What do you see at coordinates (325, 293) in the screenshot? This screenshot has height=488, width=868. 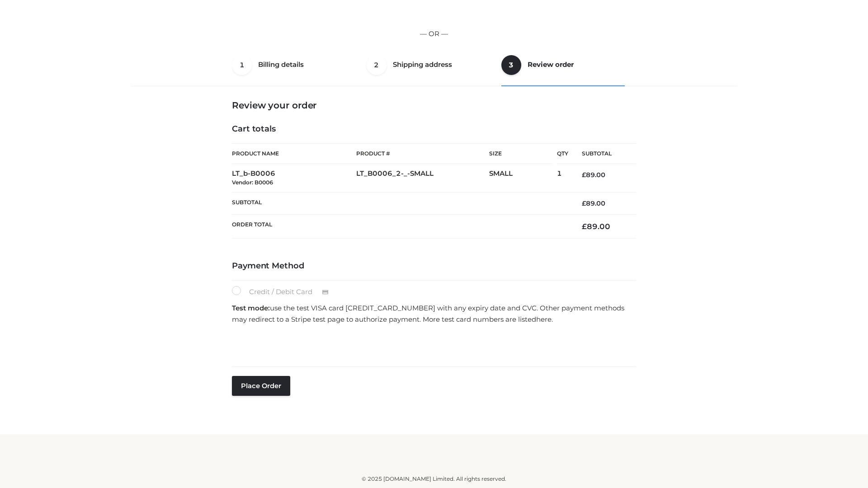 I see `img: Credit / Debit Card` at bounding box center [325, 293].